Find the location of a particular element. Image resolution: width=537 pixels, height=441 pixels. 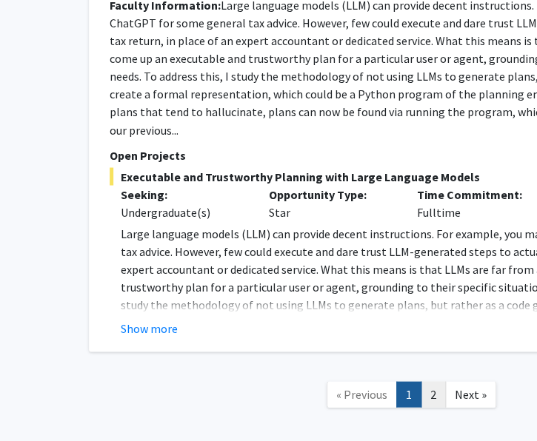

div: Undergraduate(s) is located at coordinates (184, 212).